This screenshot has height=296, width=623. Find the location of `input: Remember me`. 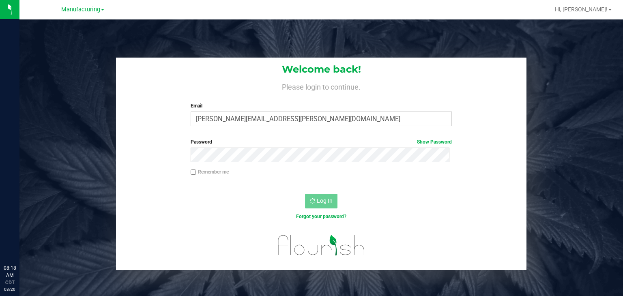

input: Remember me is located at coordinates (194, 173).